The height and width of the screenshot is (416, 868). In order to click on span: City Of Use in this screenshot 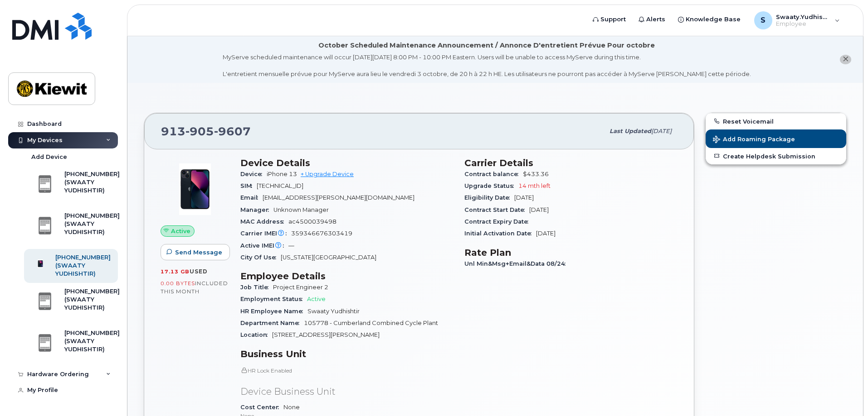, I will do `click(260, 257)`.